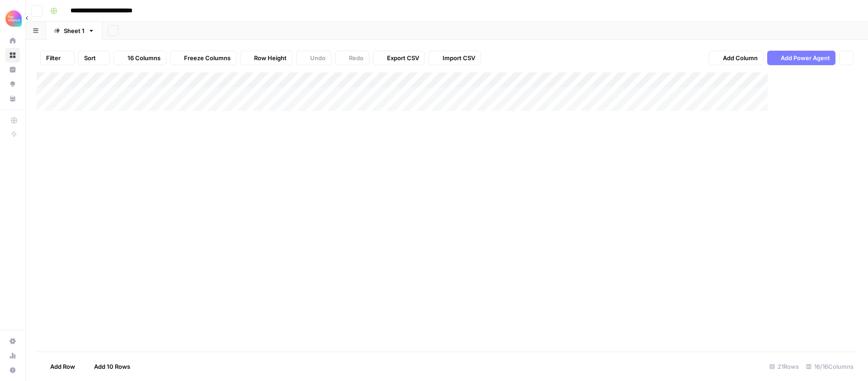 The image size is (868, 381). Describe the element at coordinates (784, 366) in the screenshot. I see `div: 21 Rows` at that location.